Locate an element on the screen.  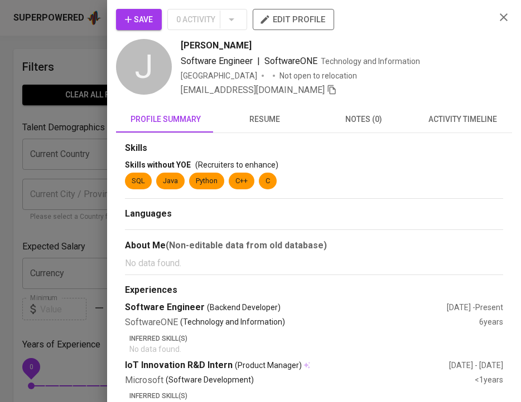
p: (Software Development) is located at coordinates (210, 381).